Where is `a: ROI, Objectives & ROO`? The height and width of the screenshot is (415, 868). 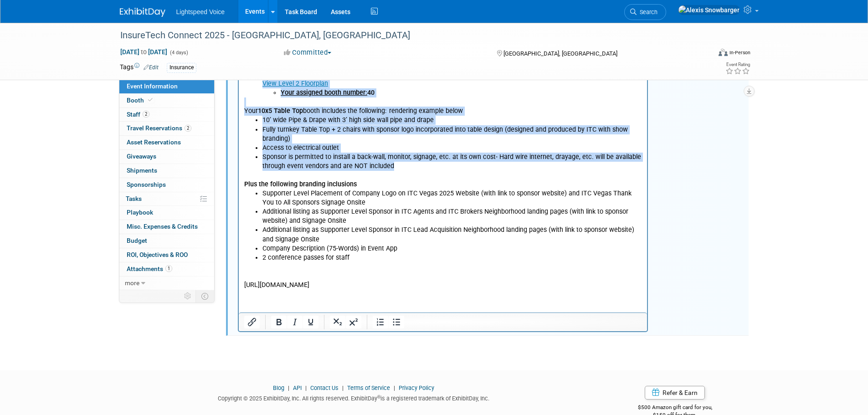
a: ROI, Objectives & ROO is located at coordinates (166, 255).